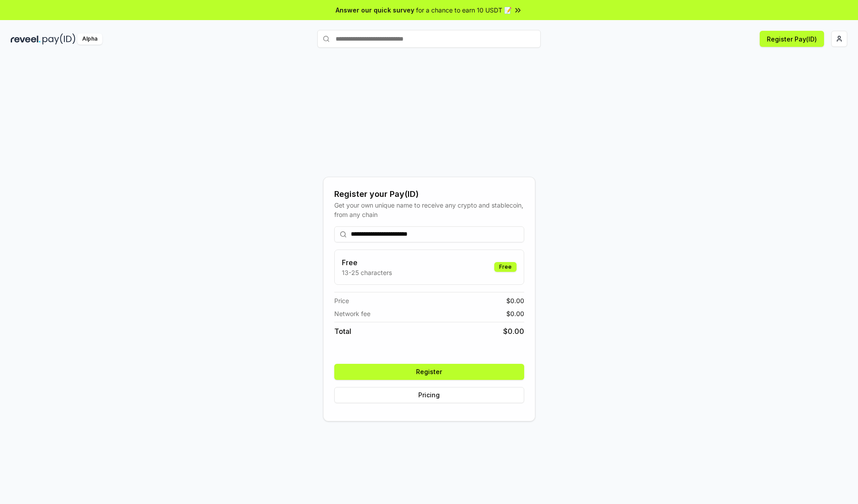  I want to click on button: Register Pay(ID), so click(791, 39).